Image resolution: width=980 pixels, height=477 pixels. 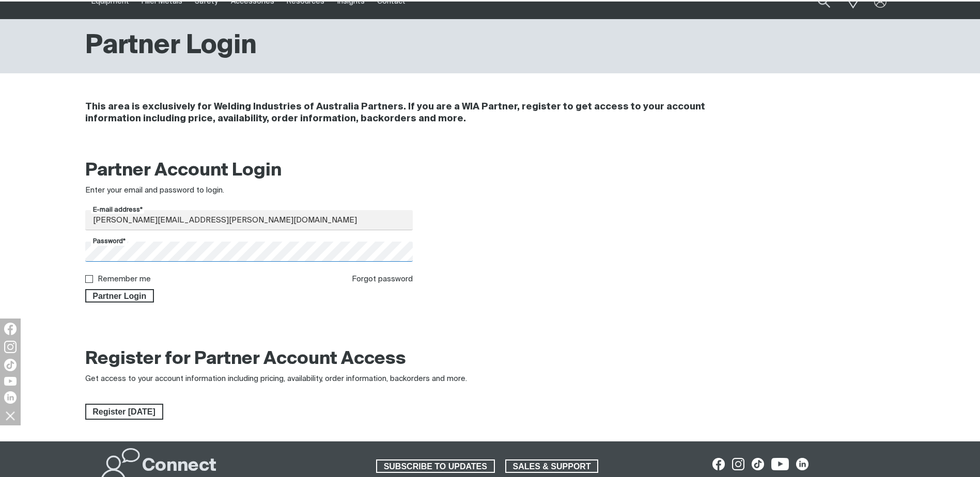 What do you see at coordinates (246, 359) in the screenshot?
I see `h2: Register for Partner Account Access` at bounding box center [246, 359].